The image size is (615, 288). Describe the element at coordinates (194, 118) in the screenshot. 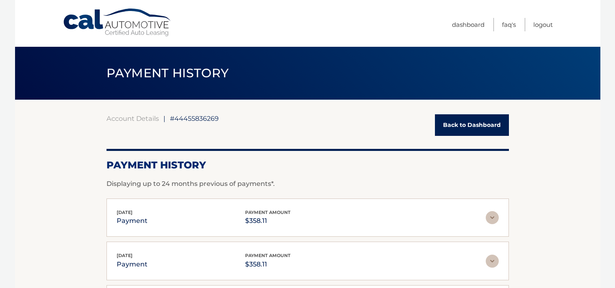

I see `span: #44455836269` at that location.